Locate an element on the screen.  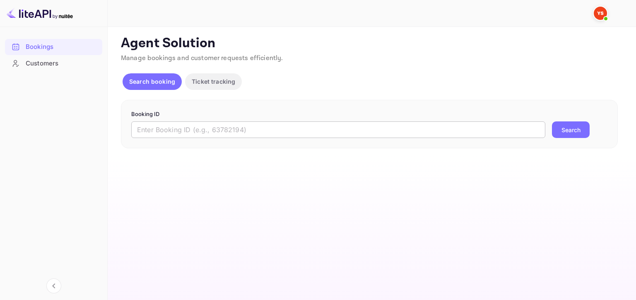
p: Booking ID is located at coordinates (369, 114).